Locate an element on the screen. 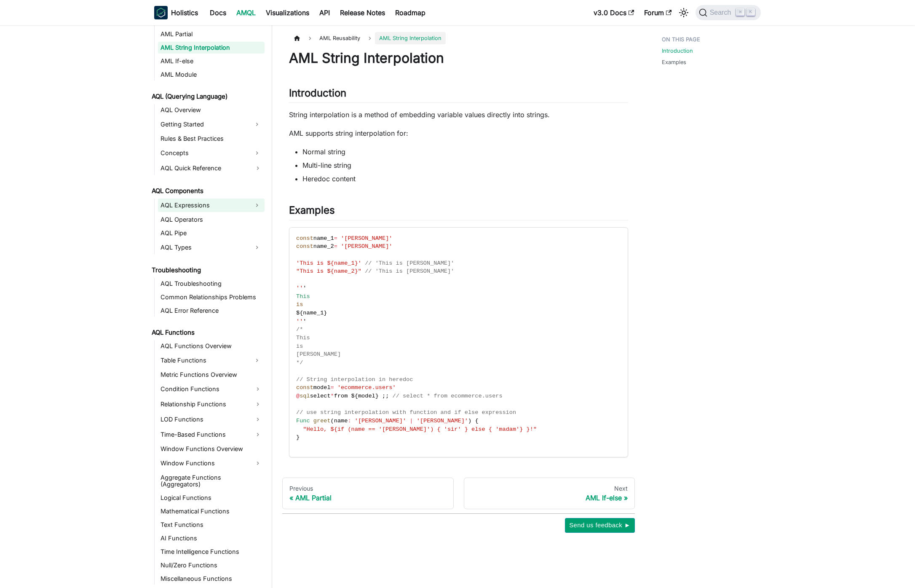 Image resolution: width=915 pixels, height=588 pixels. img: Holistics is located at coordinates (161, 13).